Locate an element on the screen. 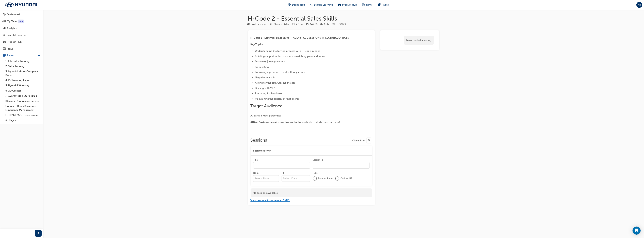 The height and width of the screenshot is (238, 644). div: Product Hub is located at coordinates (14, 42).